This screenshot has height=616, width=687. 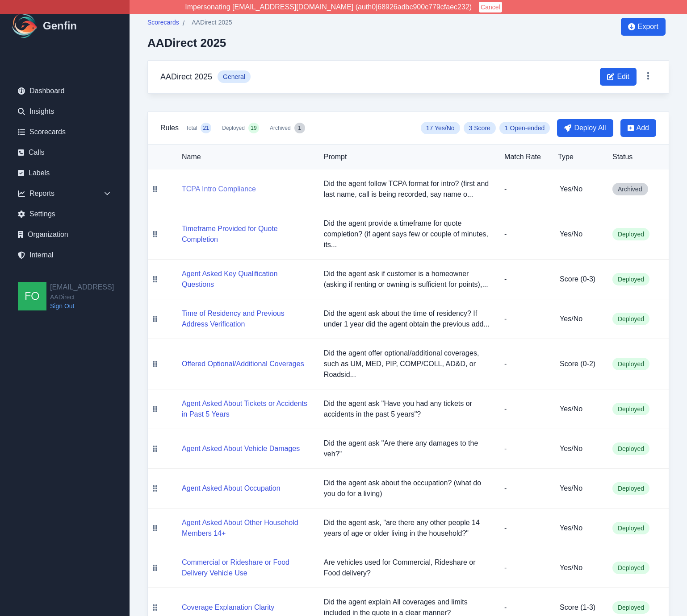 What do you see at coordinates (246, 568) in the screenshot?
I see `button: Commercial or Rideshare or Food Delivery Vehicle Use` at bounding box center [246, 568].